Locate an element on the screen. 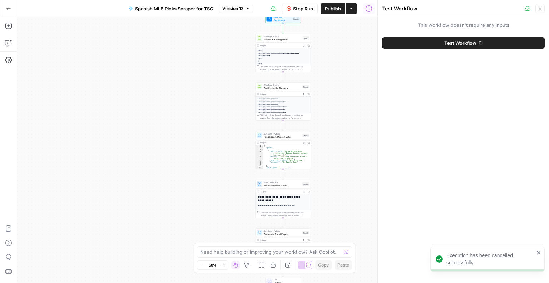  span: Version 12 is located at coordinates (233, 9).